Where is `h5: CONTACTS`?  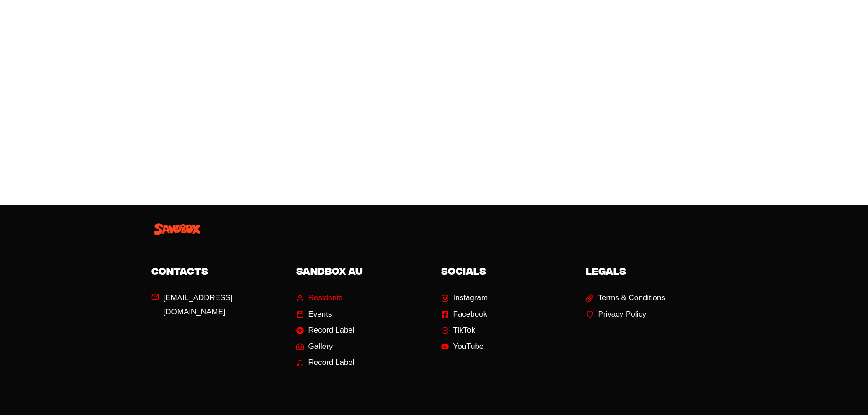
h5: CONTACTS is located at coordinates (217, 270).